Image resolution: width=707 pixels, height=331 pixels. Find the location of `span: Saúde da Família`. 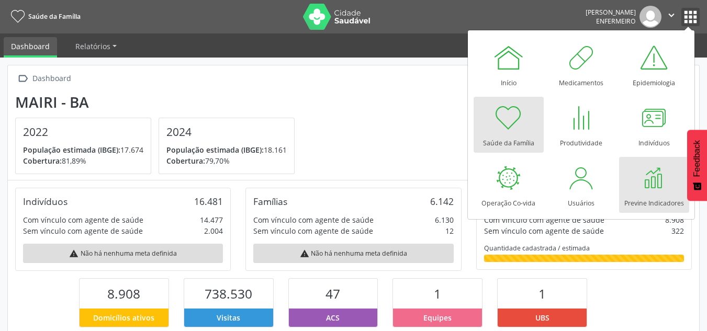

span: Saúde da Família is located at coordinates (54, 16).